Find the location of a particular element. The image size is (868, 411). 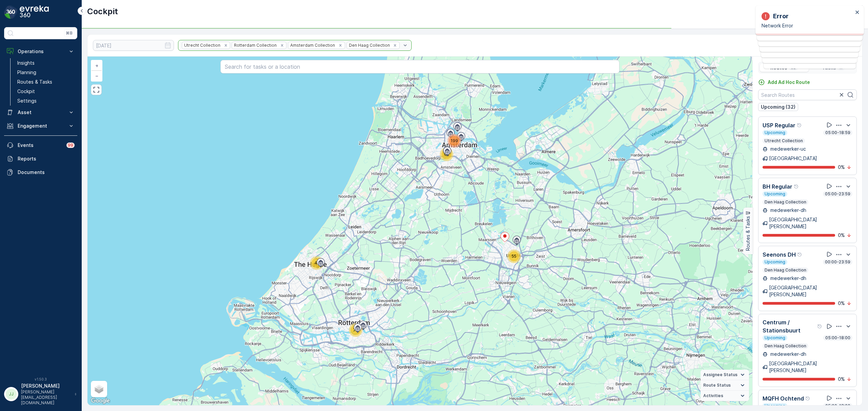

input: dd/mm/yyyy is located at coordinates (133, 45).